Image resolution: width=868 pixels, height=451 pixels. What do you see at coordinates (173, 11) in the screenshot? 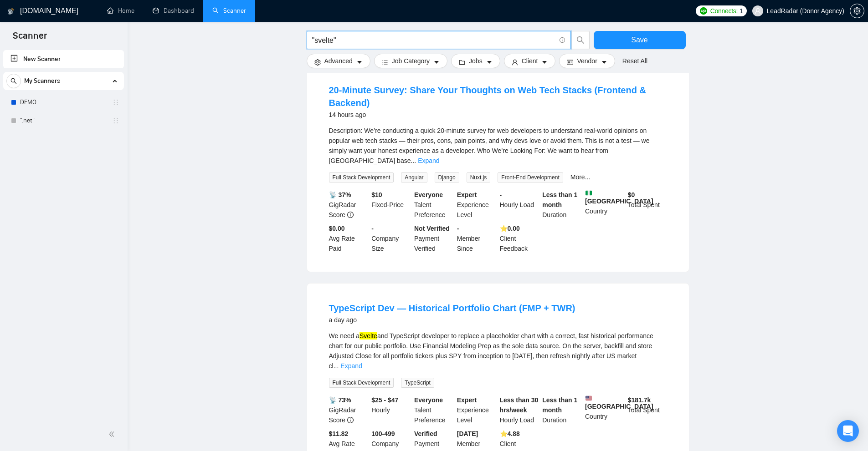
I see `a: dashboardDashboard` at bounding box center [173, 11].